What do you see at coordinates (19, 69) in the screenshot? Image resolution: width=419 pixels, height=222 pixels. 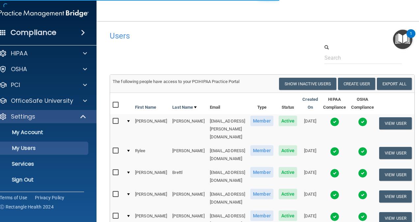 I see `p: OSHA` at bounding box center [19, 69].